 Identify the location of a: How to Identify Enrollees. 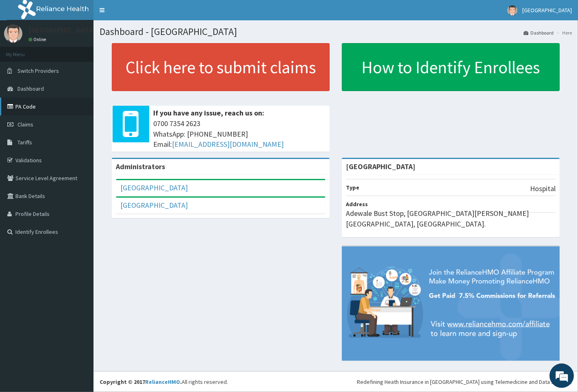
(451, 67).